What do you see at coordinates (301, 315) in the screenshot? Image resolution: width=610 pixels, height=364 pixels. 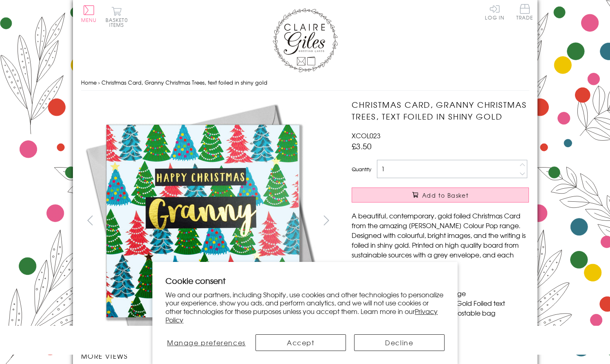 I see `a: Privacy Policy` at bounding box center [301, 315].